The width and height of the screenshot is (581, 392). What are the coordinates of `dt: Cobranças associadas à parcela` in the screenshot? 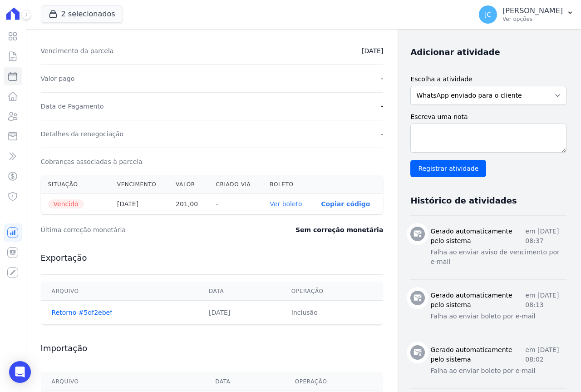 It's located at (92, 162).